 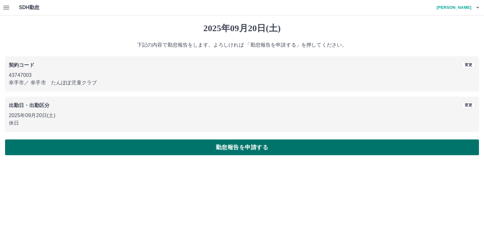 What do you see at coordinates (242, 83) in the screenshot?
I see `p: 幸手市 ／ 幸手市 たんぽぽ児童クラブ` at bounding box center [242, 83].